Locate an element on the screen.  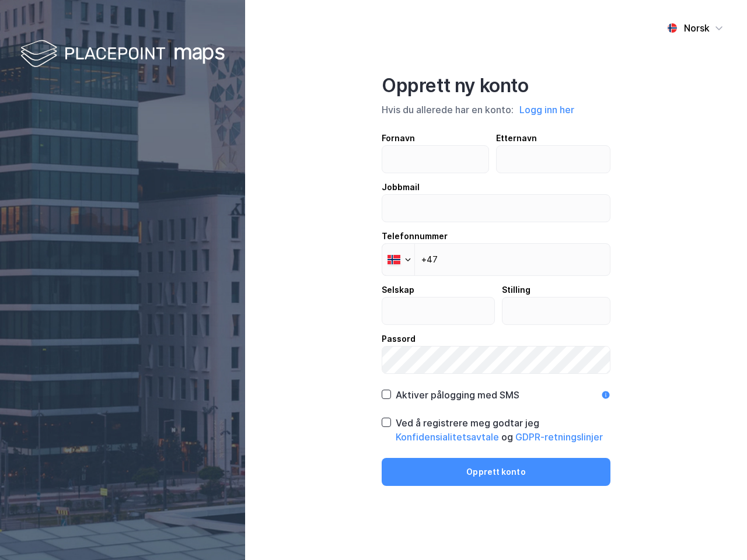
div: Norway: + 47 is located at coordinates (399, 260).